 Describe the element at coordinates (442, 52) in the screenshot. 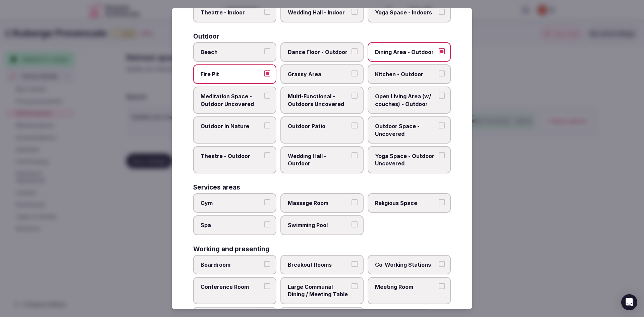

I see `button: Dining Area - Outdoor` at that location.